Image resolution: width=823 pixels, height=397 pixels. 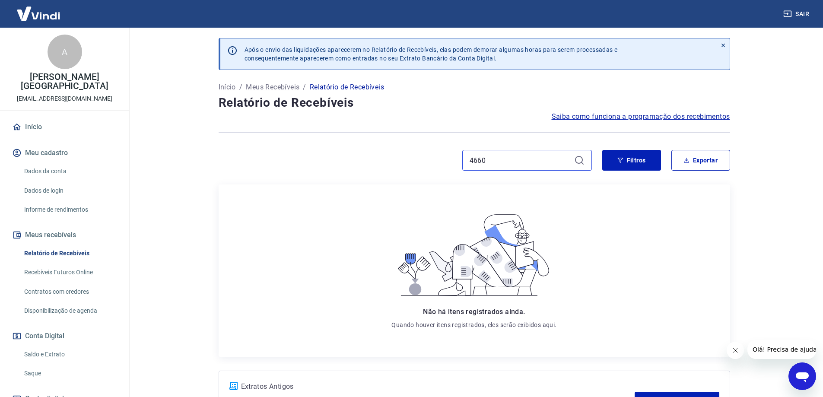 What do you see at coordinates (640, 117) in the screenshot?
I see `span: Saiba como funciona a programação dos recebimentos` at bounding box center [640, 117].